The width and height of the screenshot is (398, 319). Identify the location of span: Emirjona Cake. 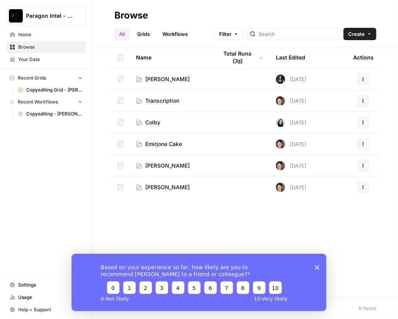
(163, 144).